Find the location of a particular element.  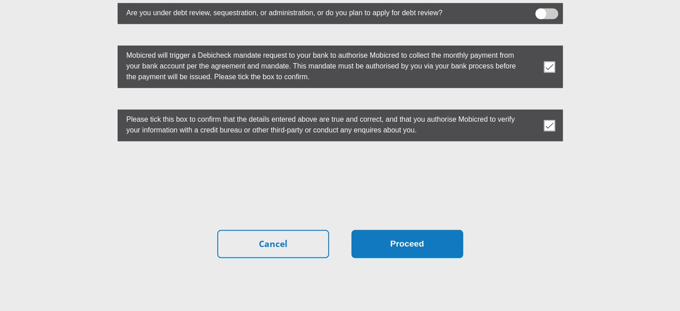

a: Cancel is located at coordinates (273, 244).